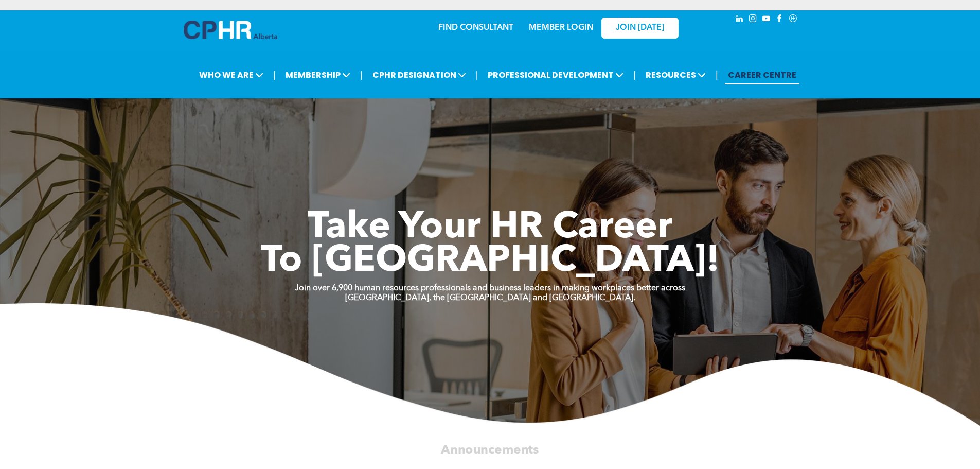  I want to click on strong: Join over 6,900 human resources professionals and business leaders in making workplaces better ac..., so click(490, 288).